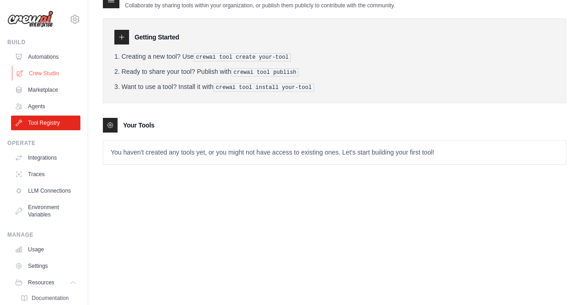  Describe the element at coordinates (46, 73) in the screenshot. I see `a: Crew Studio` at that location.